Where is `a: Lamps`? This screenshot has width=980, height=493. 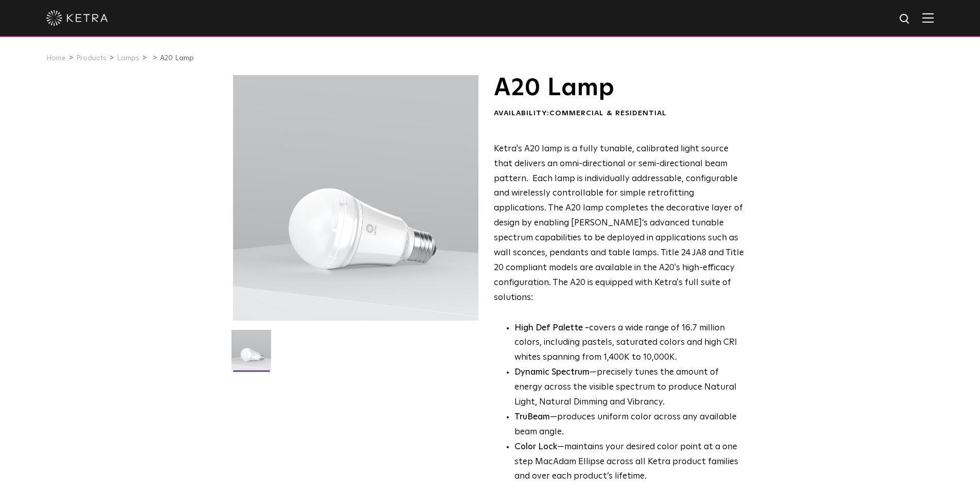 a: Lamps is located at coordinates (128, 58).